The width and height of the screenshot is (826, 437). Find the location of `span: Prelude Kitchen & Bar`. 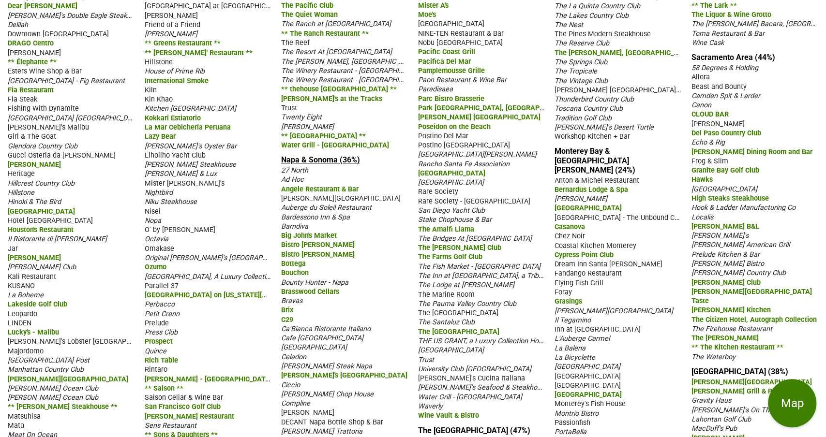

span: Prelude Kitchen & Bar is located at coordinates (725, 255).